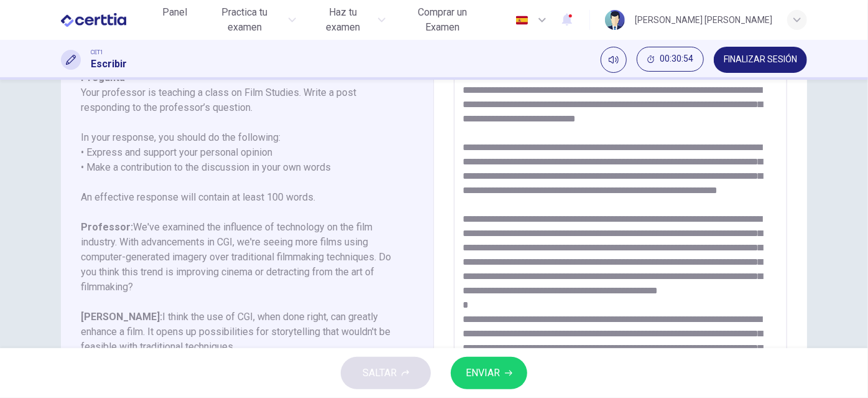  I want to click on span: CET1, so click(97, 53).